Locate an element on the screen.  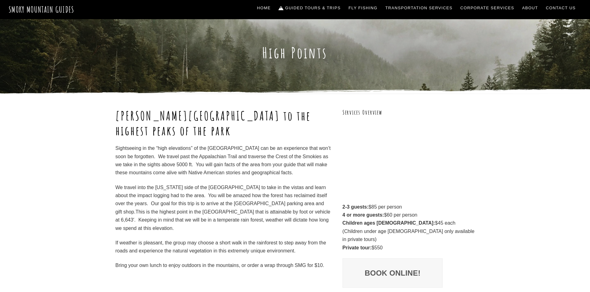
a: Contact Us is located at coordinates (560, 8).